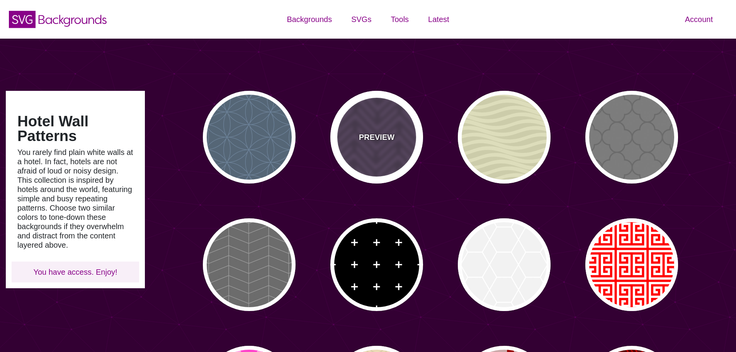 The height and width of the screenshot is (352, 736). What do you see at coordinates (75, 129) in the screenshot?
I see `h1: Hotel Wall Patterns` at bounding box center [75, 129].